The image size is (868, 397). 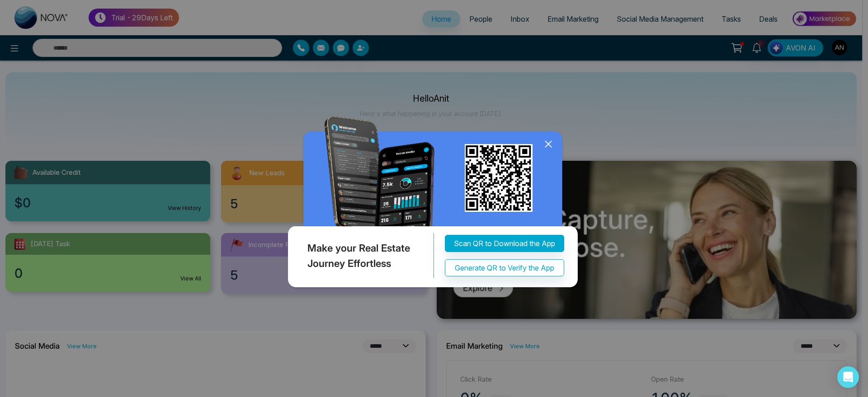 What do you see at coordinates (505, 268) in the screenshot?
I see `button: Generate QR to Verify the App` at bounding box center [505, 268].